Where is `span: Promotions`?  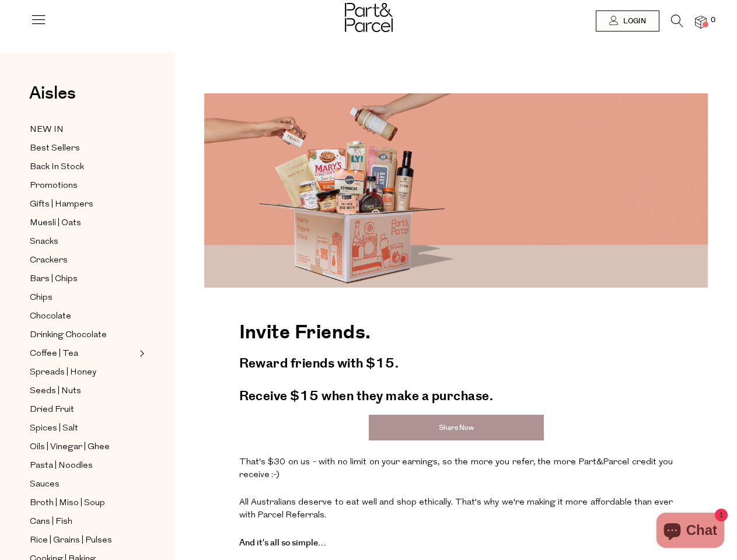 span: Promotions is located at coordinates (53, 186).